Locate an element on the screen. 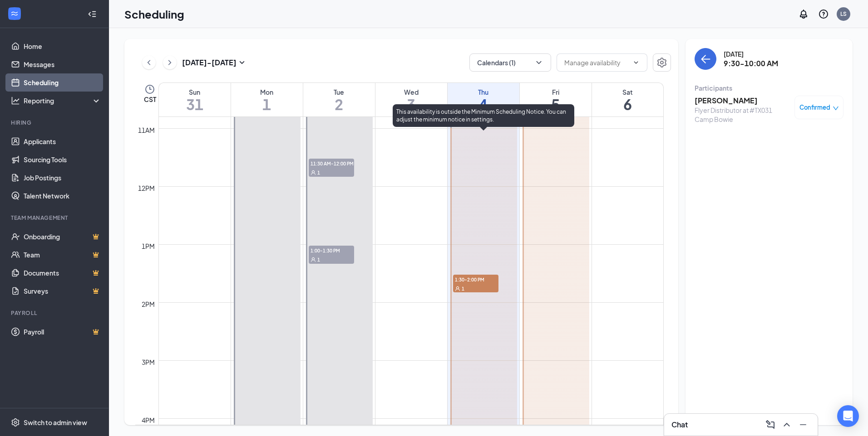  div: Hiring is located at coordinates (55, 123).